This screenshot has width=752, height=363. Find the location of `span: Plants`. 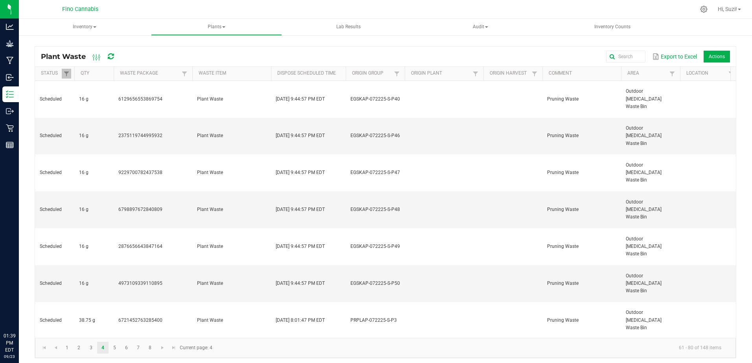

span: Plants is located at coordinates (217, 27).